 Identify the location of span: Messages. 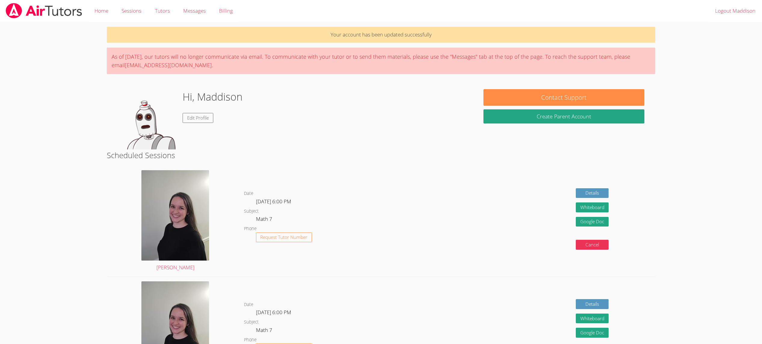
(194, 11).